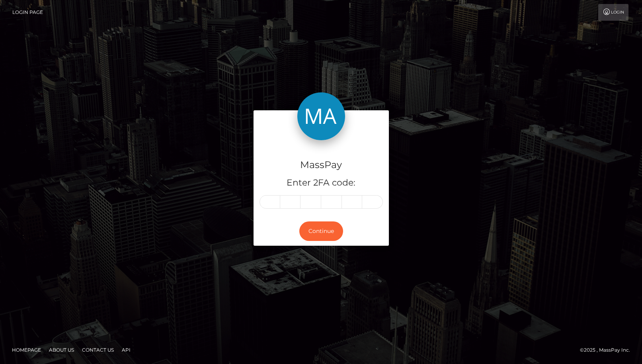 The width and height of the screenshot is (642, 364). What do you see at coordinates (98, 349) in the screenshot?
I see `a: Contact Us` at bounding box center [98, 349].